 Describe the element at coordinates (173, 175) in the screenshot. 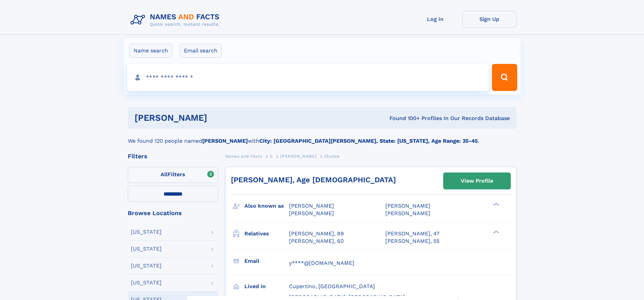

I see `label: Filters` at that location.